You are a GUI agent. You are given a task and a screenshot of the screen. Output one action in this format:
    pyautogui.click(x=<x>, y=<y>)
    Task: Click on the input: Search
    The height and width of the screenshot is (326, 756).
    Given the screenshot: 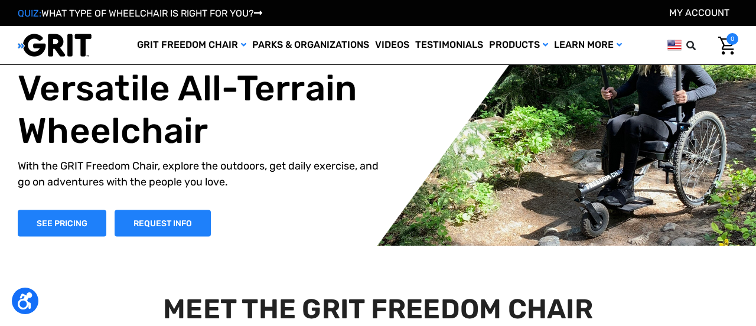 What is the action you would take?
    pyautogui.click(x=700, y=45)
    